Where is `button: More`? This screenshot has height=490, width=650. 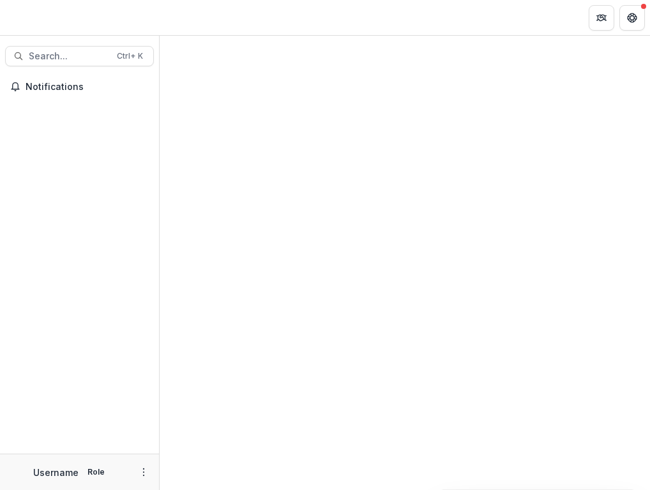 button: More is located at coordinates (144, 472).